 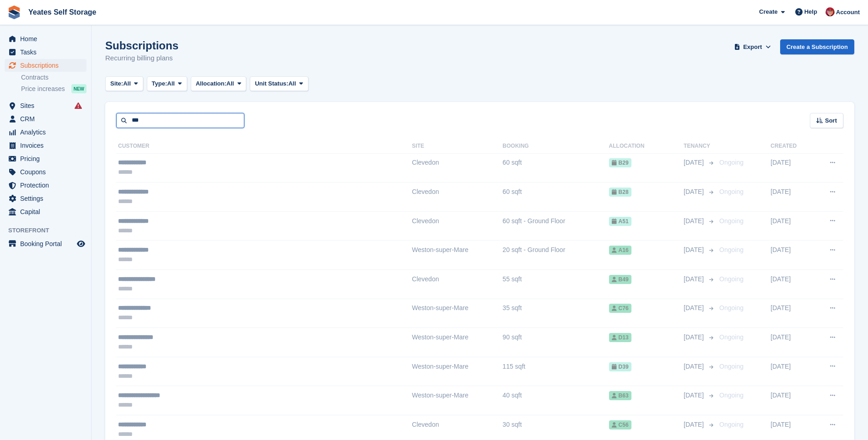 I want to click on span: Invoices, so click(x=48, y=146).